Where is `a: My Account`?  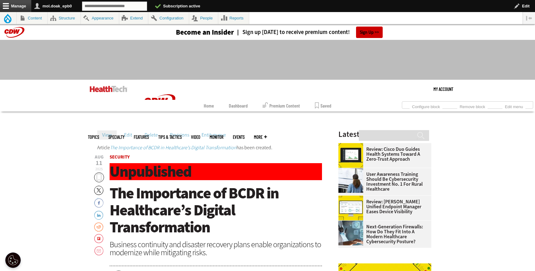 a: My Account is located at coordinates (443, 89).